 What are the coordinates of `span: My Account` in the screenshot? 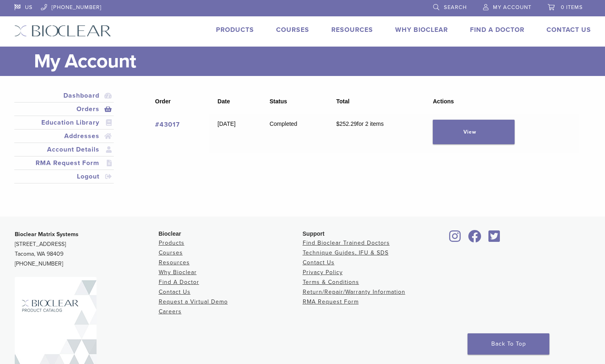 It's located at (512, 7).